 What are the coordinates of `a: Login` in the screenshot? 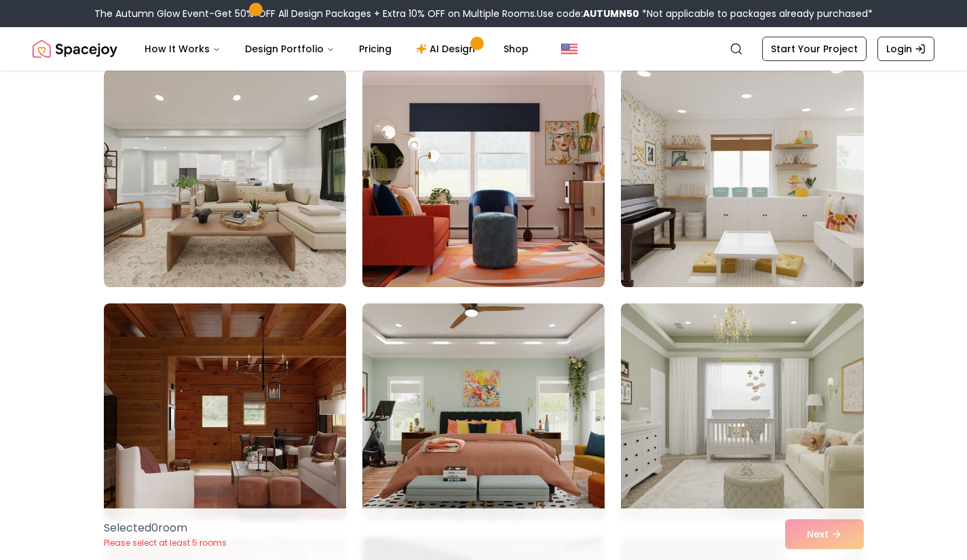 It's located at (906, 49).